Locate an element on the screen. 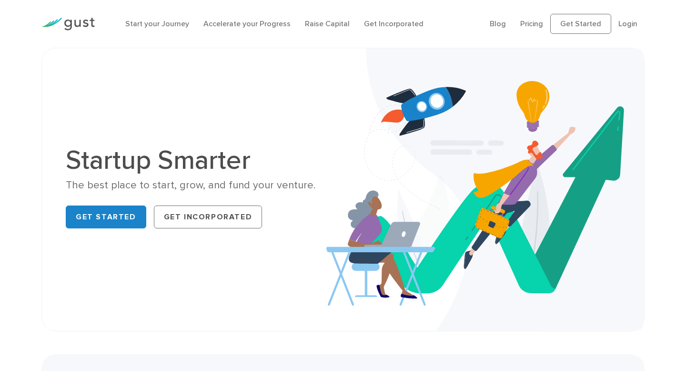 The width and height of the screenshot is (686, 371). div: The best place to start, grow, and fund your venture. is located at coordinates (201, 185).